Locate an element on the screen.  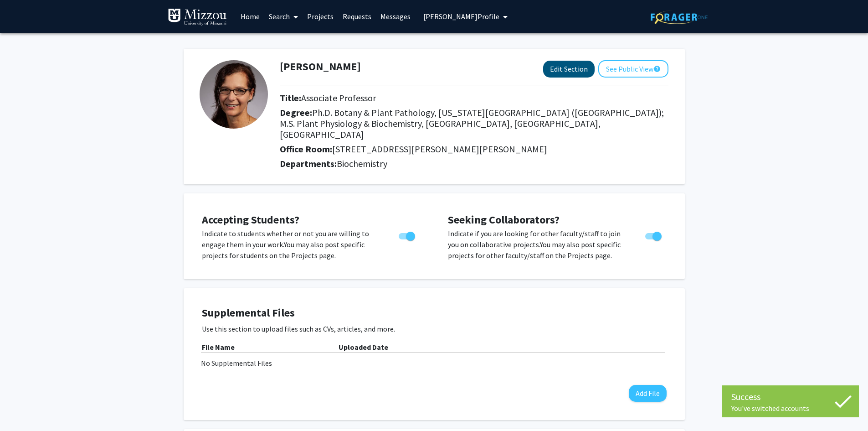
div: You've switched accounts is located at coordinates (790, 408).